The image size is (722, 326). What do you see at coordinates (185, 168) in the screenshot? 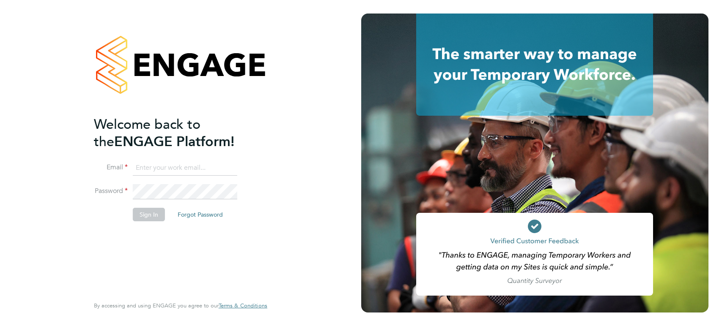
I see `input: Enter your work email...` at bounding box center [185, 168].